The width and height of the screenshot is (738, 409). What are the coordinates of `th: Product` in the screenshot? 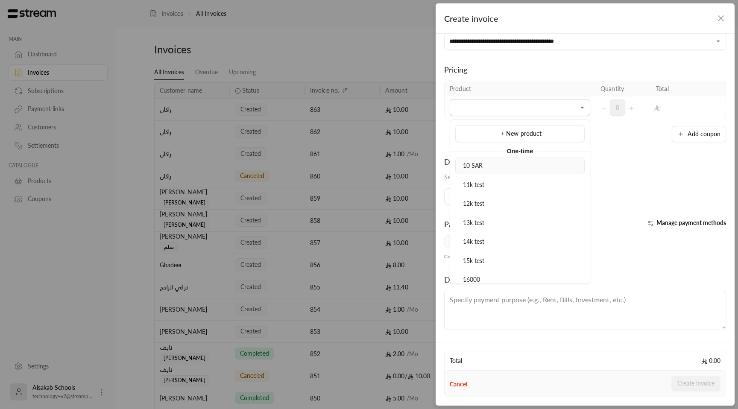 It's located at (520, 89).